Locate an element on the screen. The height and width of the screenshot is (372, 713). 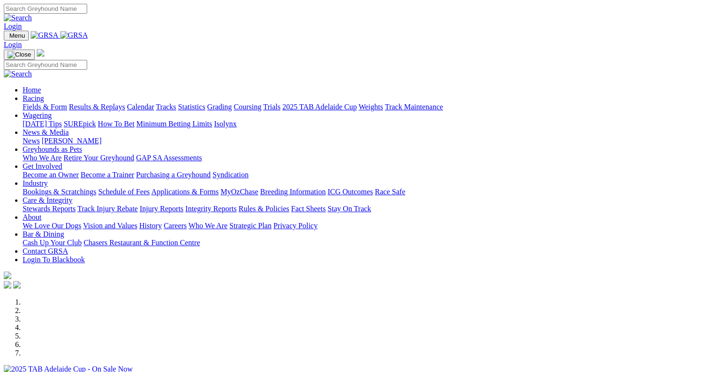
a: Wagering is located at coordinates (37, 115).